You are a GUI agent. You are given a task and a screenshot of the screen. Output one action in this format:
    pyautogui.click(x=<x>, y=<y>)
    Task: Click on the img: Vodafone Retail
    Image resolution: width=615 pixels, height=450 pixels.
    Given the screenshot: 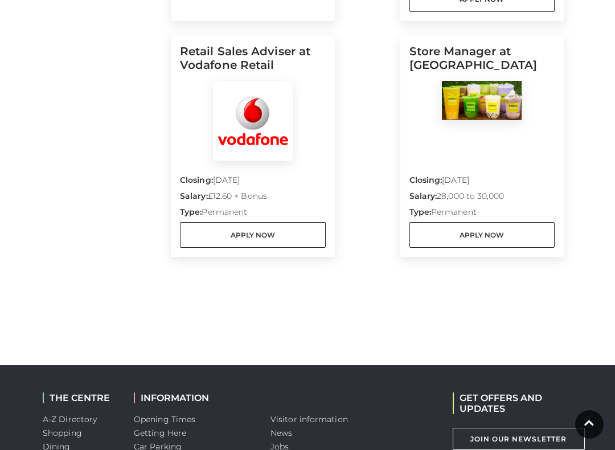 What is the action you would take?
    pyautogui.click(x=253, y=121)
    